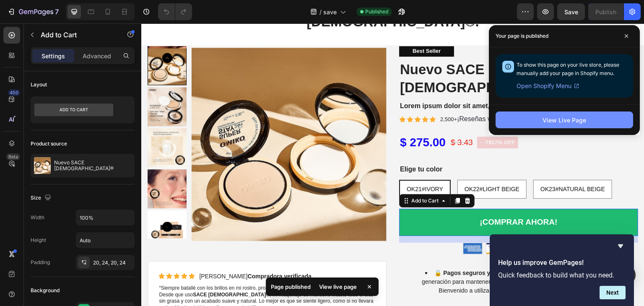 The image size is (644, 306). I want to click on div: ¡COMPRAR AHORA!, so click(377, 199).